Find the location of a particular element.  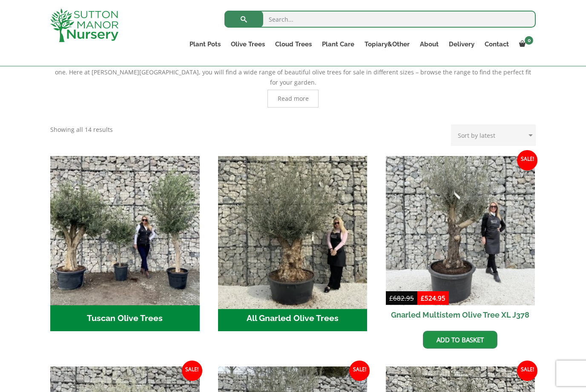

a: Cloud Trees is located at coordinates (293, 44).